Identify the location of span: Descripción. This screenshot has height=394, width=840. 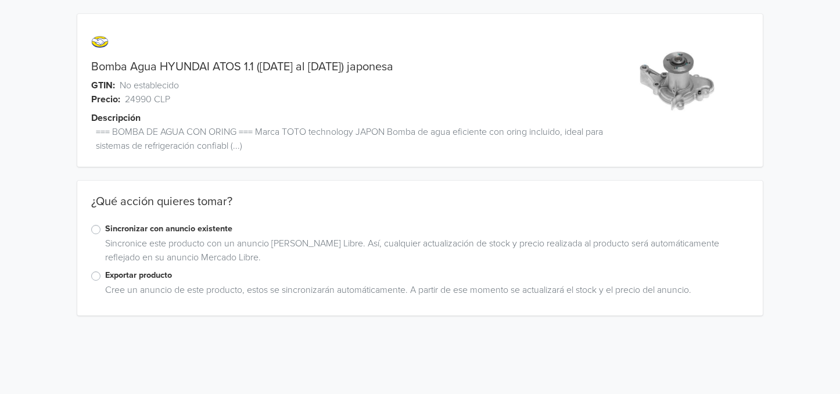
(116, 118).